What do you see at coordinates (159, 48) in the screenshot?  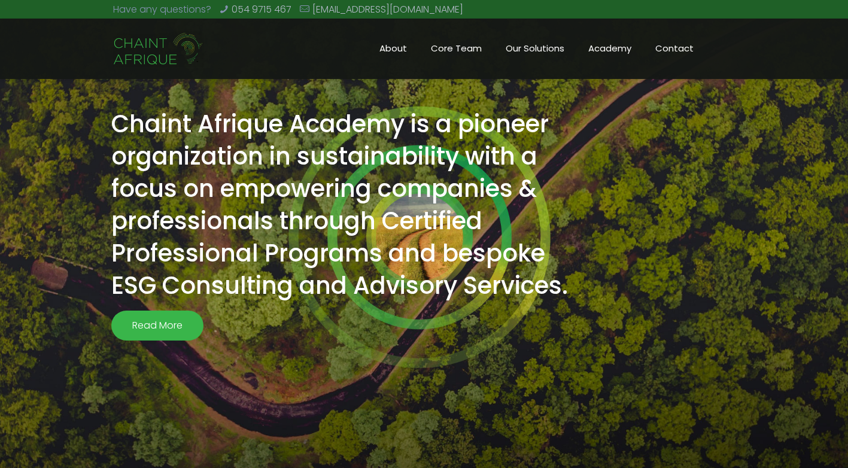 I see `a: Chaint Afrique` at bounding box center [159, 48].